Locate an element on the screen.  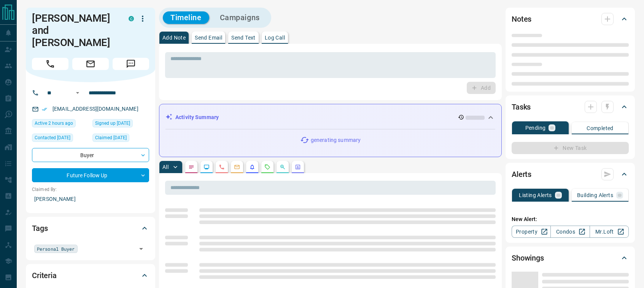
div: Activity Summary is located at coordinates (330, 117).